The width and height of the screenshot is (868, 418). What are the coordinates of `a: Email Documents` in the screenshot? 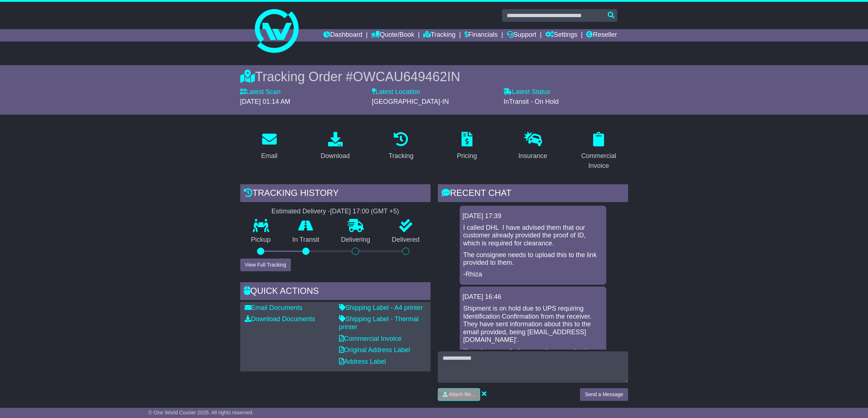 It's located at (273, 308).